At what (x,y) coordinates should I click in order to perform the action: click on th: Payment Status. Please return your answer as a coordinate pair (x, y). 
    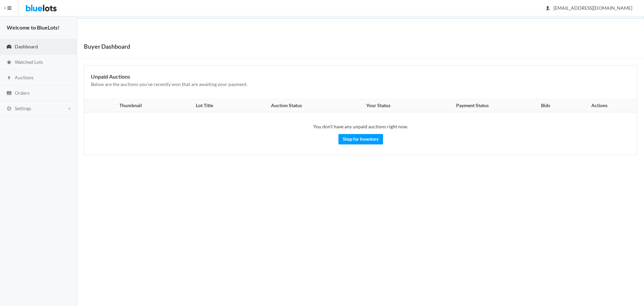
    Looking at the image, I should click on (473, 106).